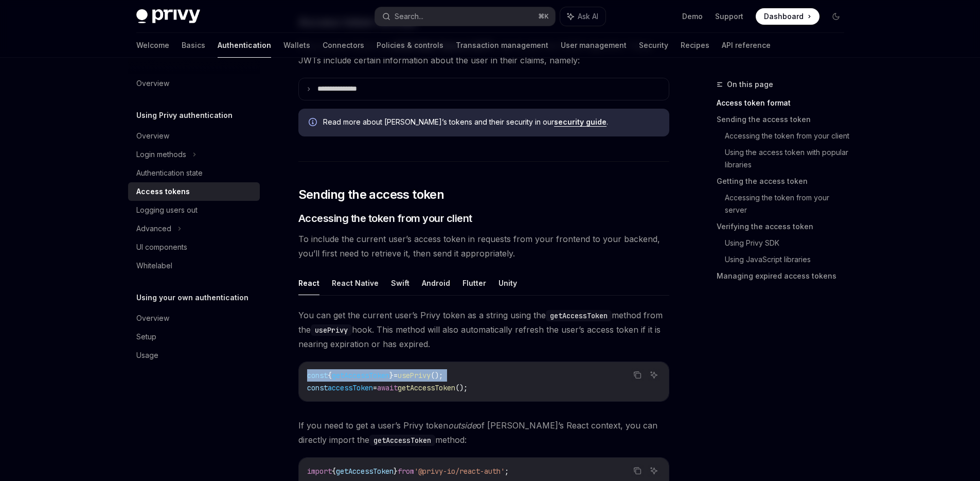  Describe the element at coordinates (401, 283) in the screenshot. I see `button: Swift` at that location.